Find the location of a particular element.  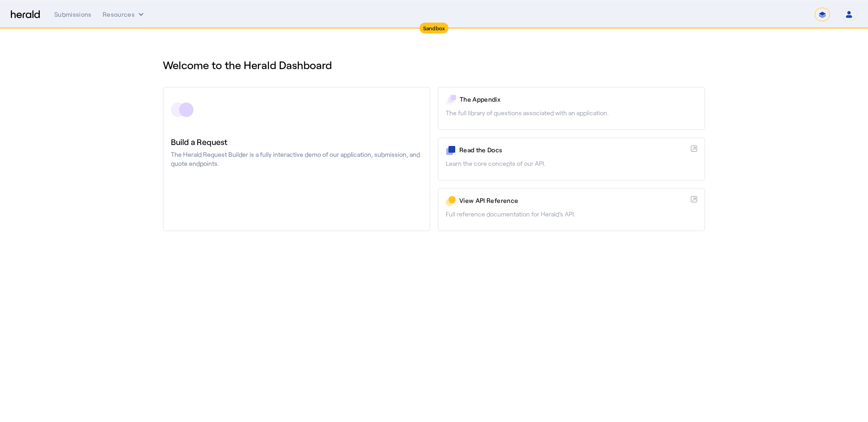

h3: Build a Request is located at coordinates (296, 142).